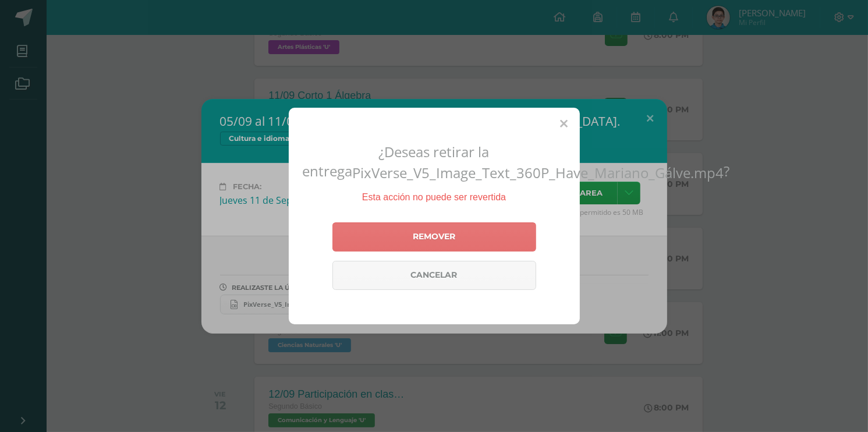  I want to click on a: Cancelar, so click(434, 275).